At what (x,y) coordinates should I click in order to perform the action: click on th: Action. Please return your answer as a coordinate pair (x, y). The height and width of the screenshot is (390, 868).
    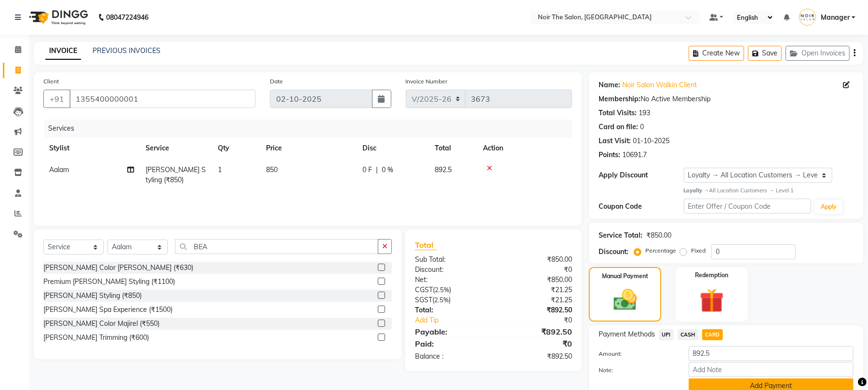
    Looking at the image, I should click on (524, 148).